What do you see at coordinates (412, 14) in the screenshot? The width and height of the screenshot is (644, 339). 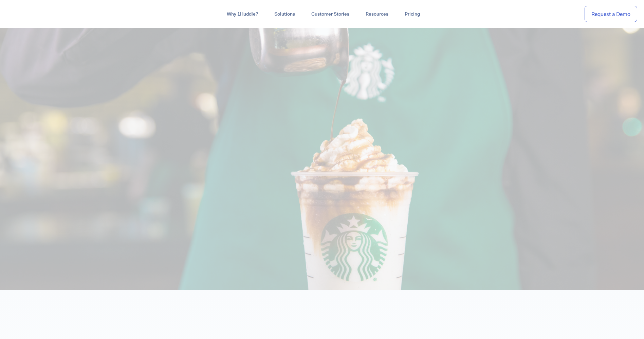 I see `a: Pricing` at bounding box center [412, 14].